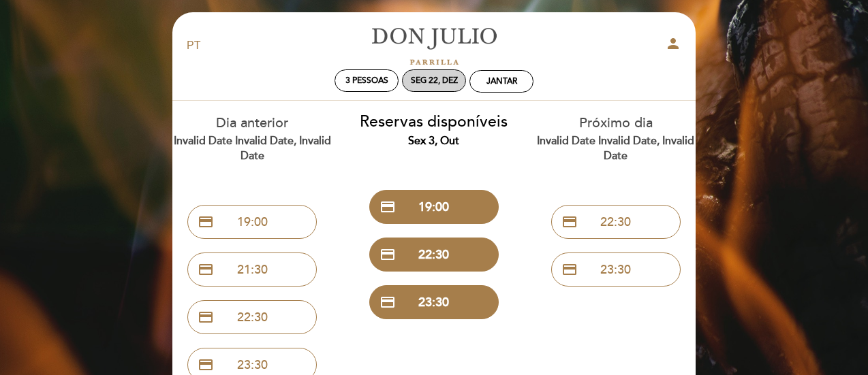 The width and height of the screenshot is (868, 375). Describe the element at coordinates (434, 81) in the screenshot. I see `div: Seg 22, dez` at that location.